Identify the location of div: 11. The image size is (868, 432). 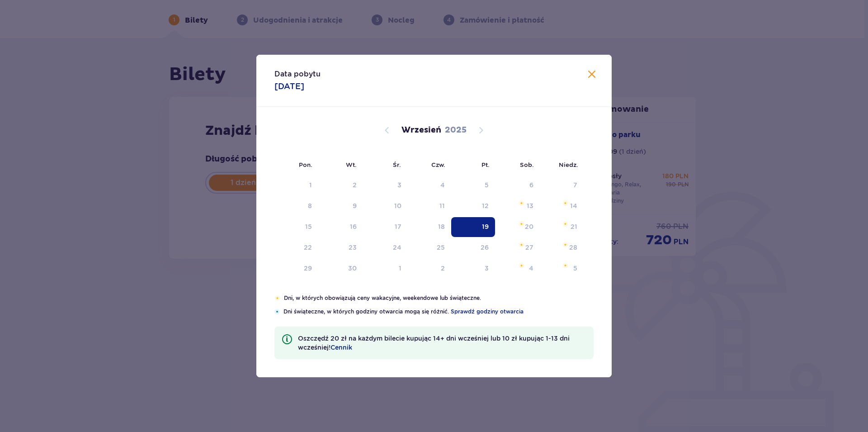
(442, 206).